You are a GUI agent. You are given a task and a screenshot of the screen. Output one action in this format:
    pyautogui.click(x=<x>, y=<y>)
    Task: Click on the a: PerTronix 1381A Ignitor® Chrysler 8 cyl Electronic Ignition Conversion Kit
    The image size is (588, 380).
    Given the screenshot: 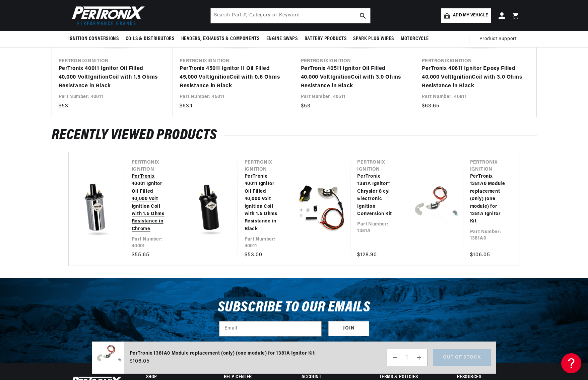 What is the action you would take?
    pyautogui.click(x=375, y=196)
    